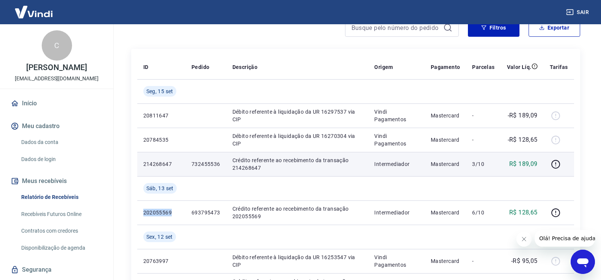  I want to click on p: 202055569, so click(161, 213).